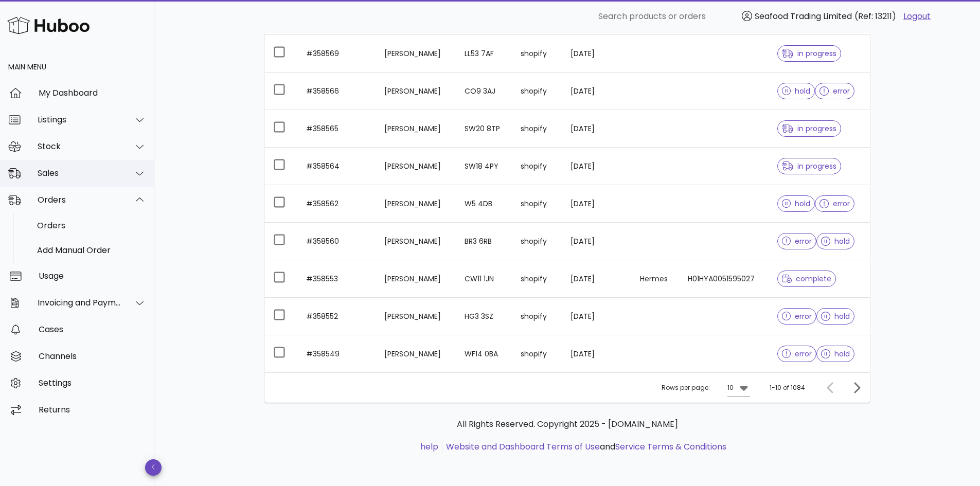  I want to click on div: Channels, so click(92, 355).